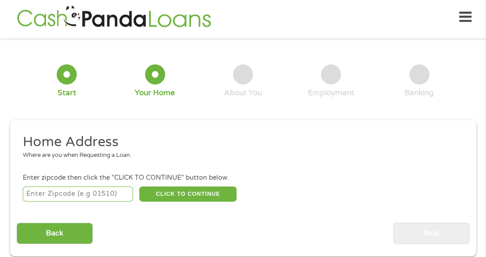  What do you see at coordinates (114, 17) in the screenshot?
I see `img: GetLoanNow Logo` at bounding box center [114, 17].